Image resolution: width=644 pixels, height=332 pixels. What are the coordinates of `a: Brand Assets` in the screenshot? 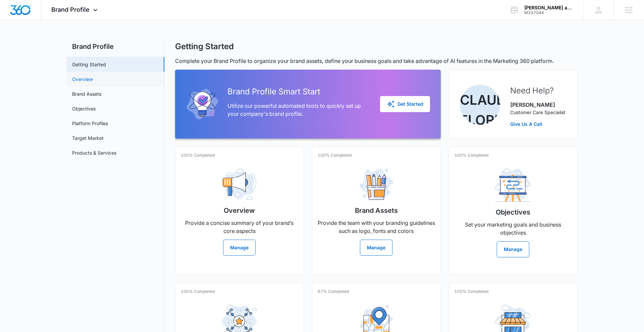 It's located at (87, 94).